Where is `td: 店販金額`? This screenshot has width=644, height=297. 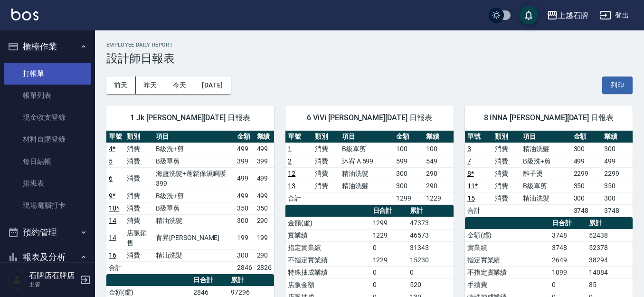 td: 店販金額 is located at coordinates (328, 284).